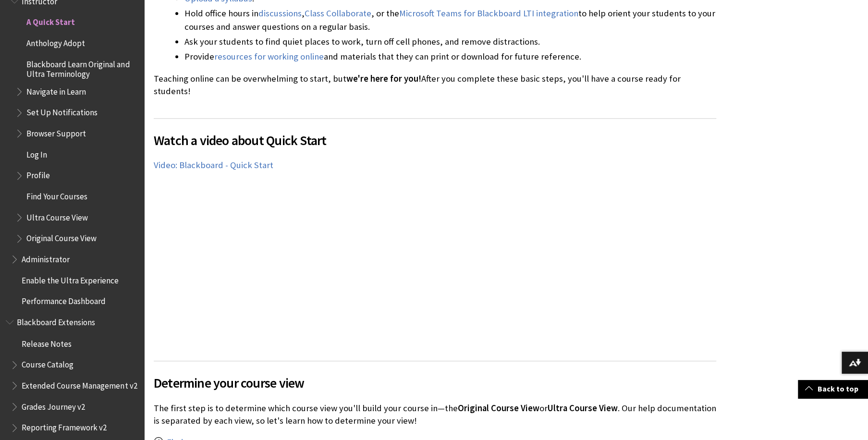  What do you see at coordinates (435, 414) in the screenshot?
I see `p: The first step is to determine which course view you'll build your course in—the or . Our help do...` at bounding box center [435, 414].